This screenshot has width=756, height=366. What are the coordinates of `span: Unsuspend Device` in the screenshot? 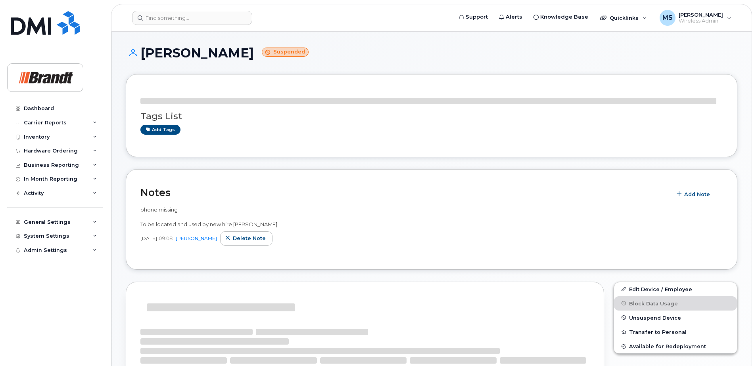 It's located at (654, 318).